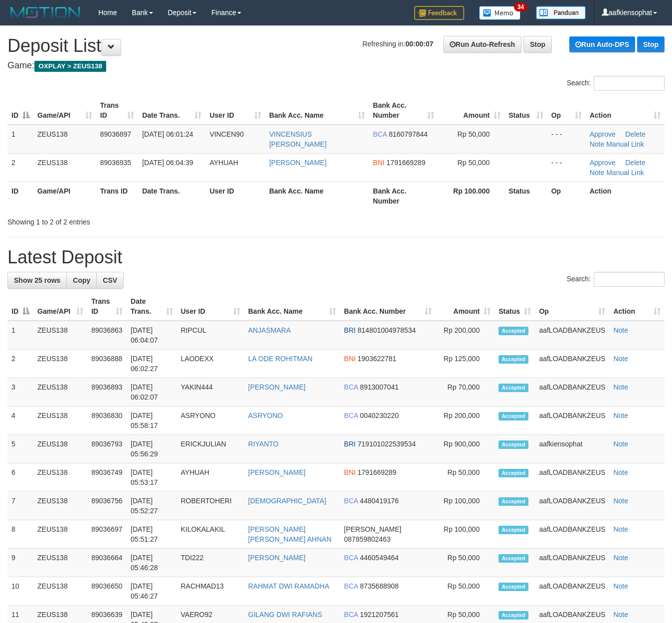  What do you see at coordinates (107, 449) in the screenshot?
I see `td: 89036793` at bounding box center [107, 449].